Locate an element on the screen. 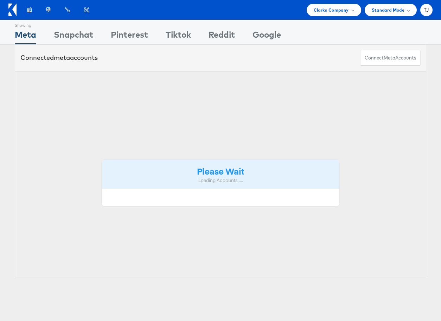 The height and width of the screenshot is (321, 441). strong: Please Wait is located at coordinates (220, 171).